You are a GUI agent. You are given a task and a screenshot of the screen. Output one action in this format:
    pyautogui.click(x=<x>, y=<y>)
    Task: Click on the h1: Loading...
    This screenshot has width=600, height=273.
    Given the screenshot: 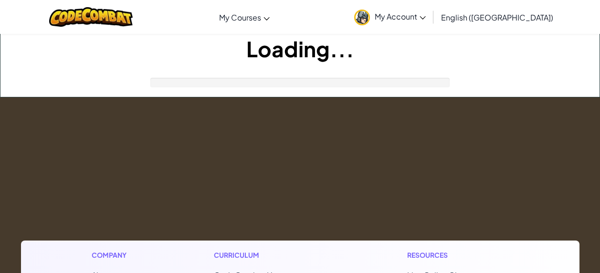 What is the action you would take?
    pyautogui.click(x=300, y=49)
    